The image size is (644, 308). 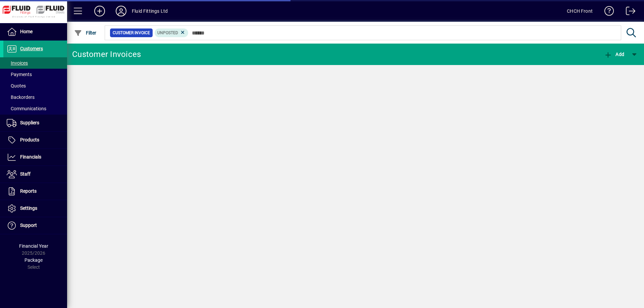 I want to click on span: Quotes, so click(x=16, y=86).